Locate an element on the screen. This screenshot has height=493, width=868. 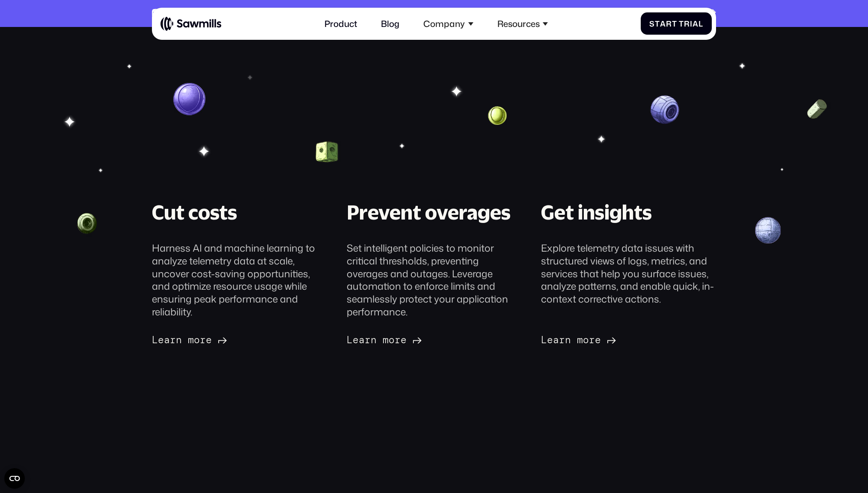
div: Cut costs is located at coordinates (194, 212).